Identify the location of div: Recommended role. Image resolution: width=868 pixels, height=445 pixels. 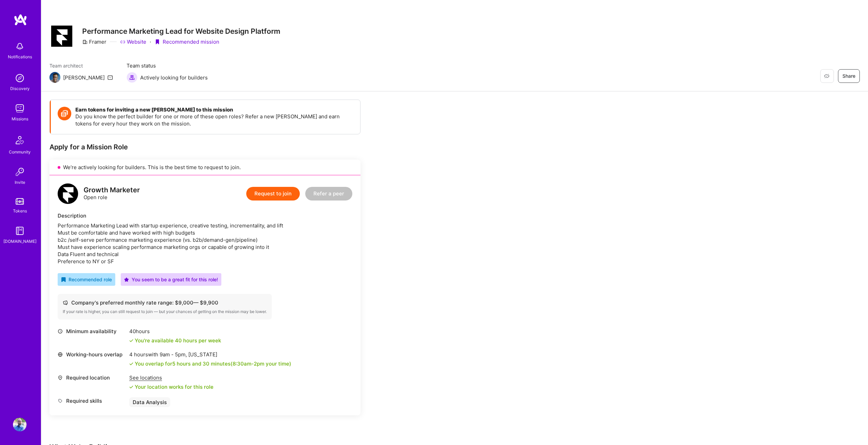
(86, 279).